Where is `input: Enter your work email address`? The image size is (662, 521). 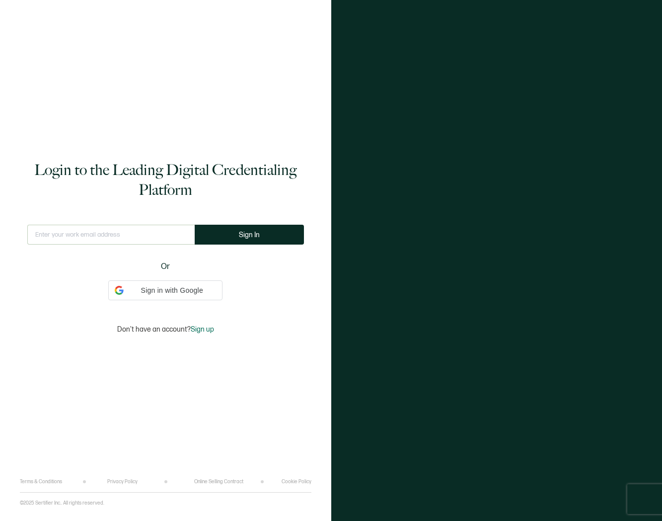 input: Enter your work email address is located at coordinates (111, 234).